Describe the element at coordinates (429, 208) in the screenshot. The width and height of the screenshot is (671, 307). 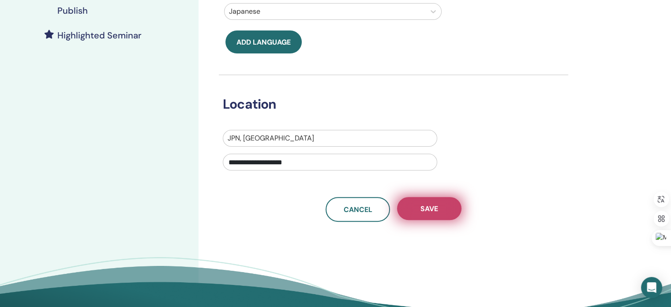
I see `button: Save` at that location.